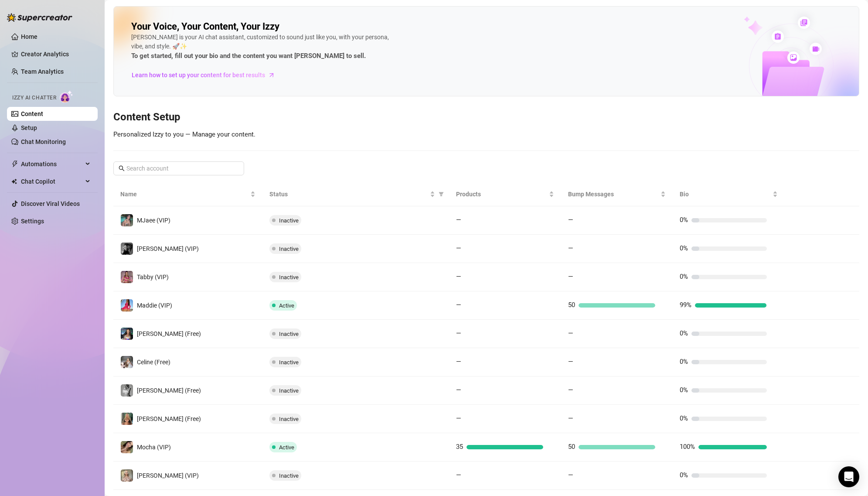 The width and height of the screenshot is (868, 496). What do you see at coordinates (52, 182) in the screenshot?
I see `span: Chat Copilot` at bounding box center [52, 182].